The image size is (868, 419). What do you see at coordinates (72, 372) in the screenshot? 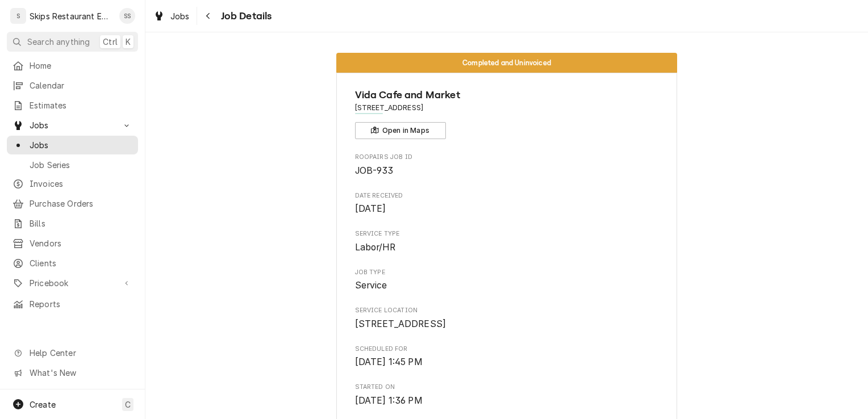
I see `a: Go to What's New` at bounding box center [72, 372].